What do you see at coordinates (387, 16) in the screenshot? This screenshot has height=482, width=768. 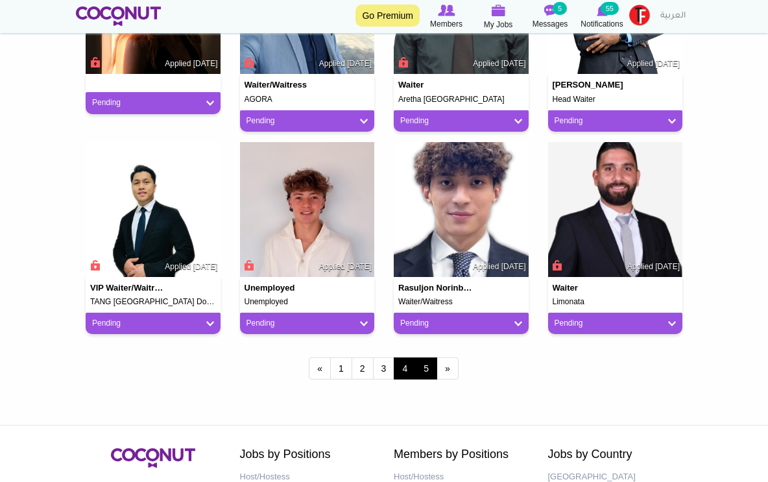 I see `a: Go Premium` at bounding box center [387, 16].